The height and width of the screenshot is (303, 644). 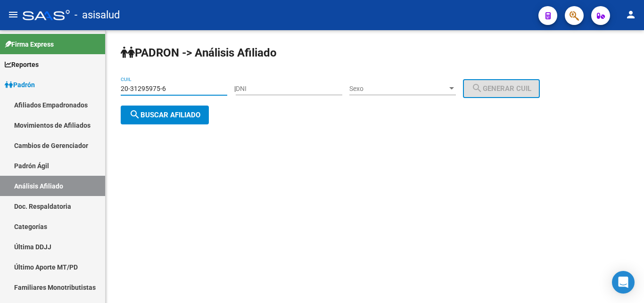 I want to click on span: Firma Express, so click(x=29, y=44).